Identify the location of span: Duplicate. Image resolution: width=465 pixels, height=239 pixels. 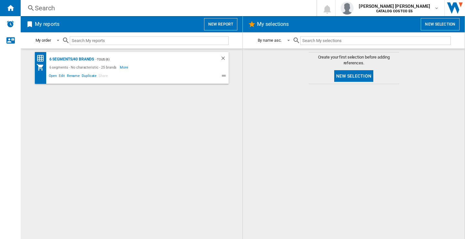
(89, 77).